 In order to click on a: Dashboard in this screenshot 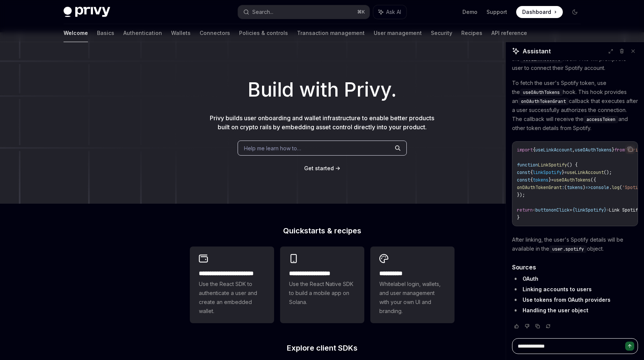, I will do `click(539, 12)`.